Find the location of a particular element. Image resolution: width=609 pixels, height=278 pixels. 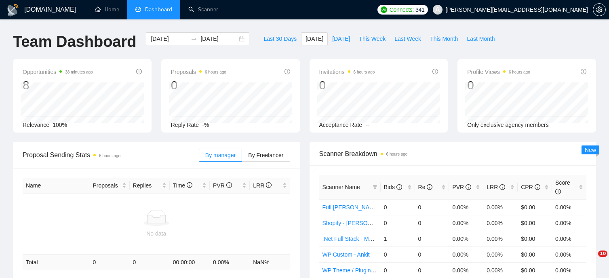

span: By Freelancer is located at coordinates (265, 155).